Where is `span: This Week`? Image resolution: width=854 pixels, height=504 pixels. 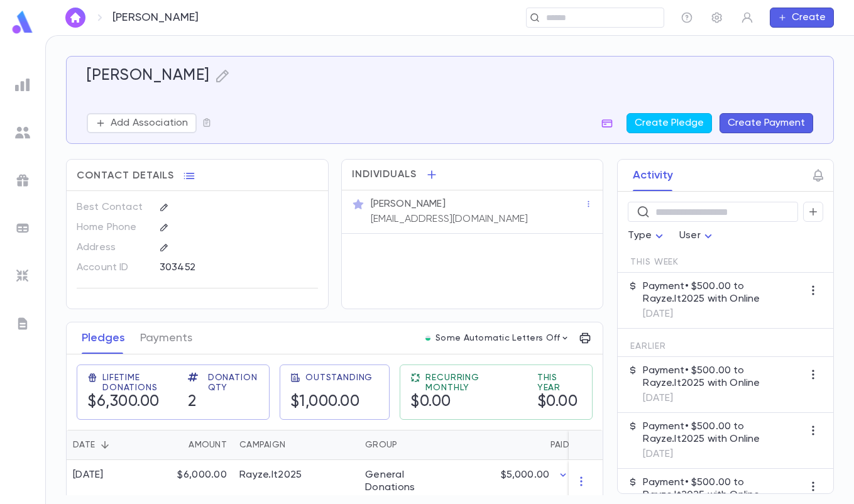 span: This Week is located at coordinates (654, 262).